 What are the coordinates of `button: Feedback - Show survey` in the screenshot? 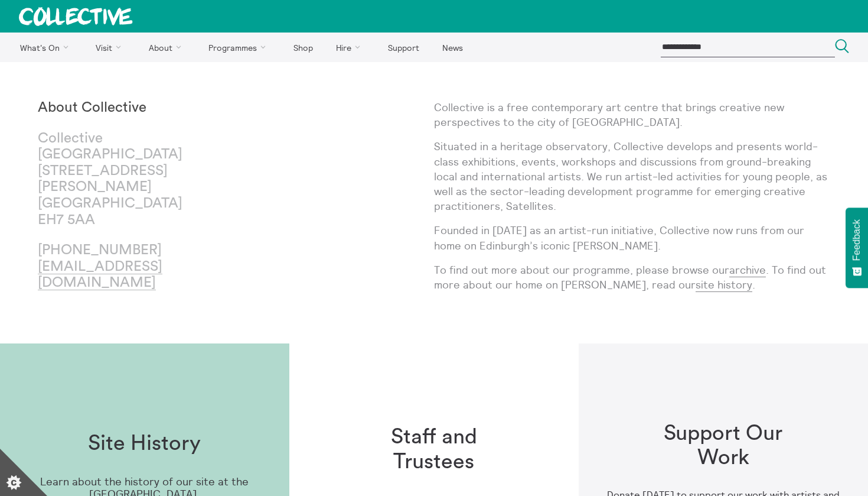 It's located at (857, 248).